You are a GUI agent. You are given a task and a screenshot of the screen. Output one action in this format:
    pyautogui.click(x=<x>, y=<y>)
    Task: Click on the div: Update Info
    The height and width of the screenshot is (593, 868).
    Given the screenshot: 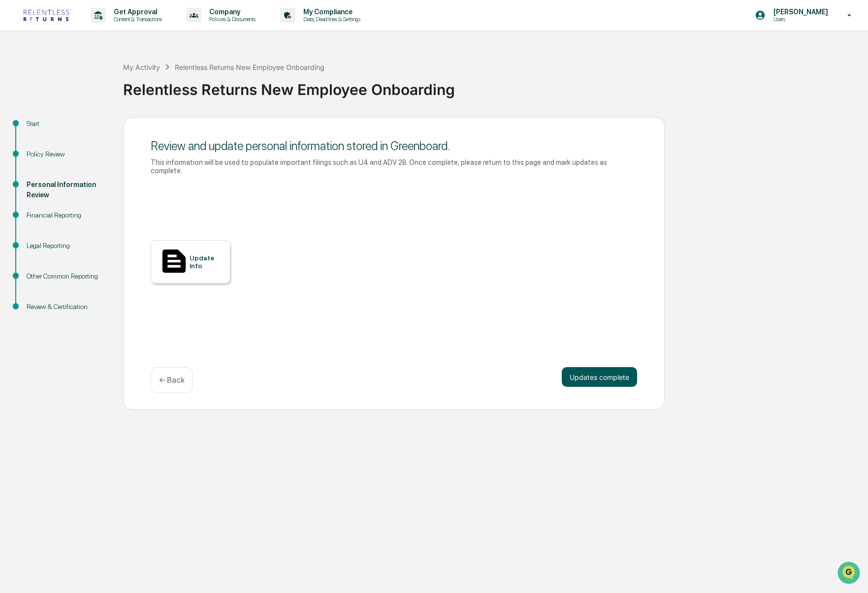 What is the action you would take?
    pyautogui.click(x=206, y=262)
    